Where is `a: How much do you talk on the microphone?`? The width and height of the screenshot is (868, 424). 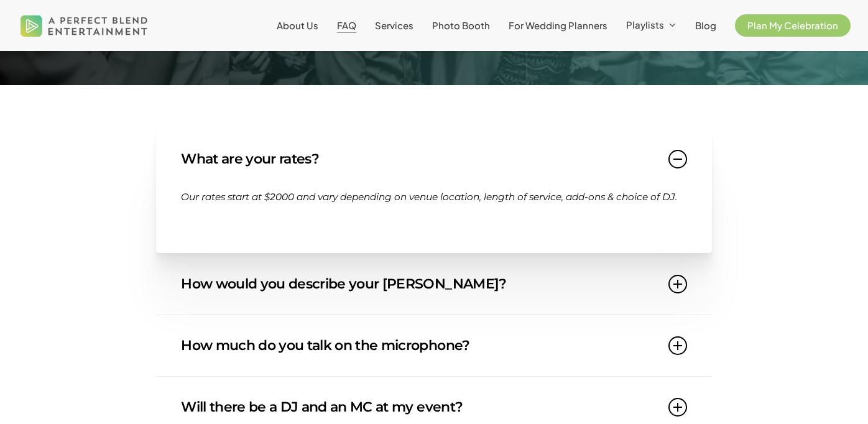 a: How much do you talk on the microphone? is located at coordinates (433, 346).